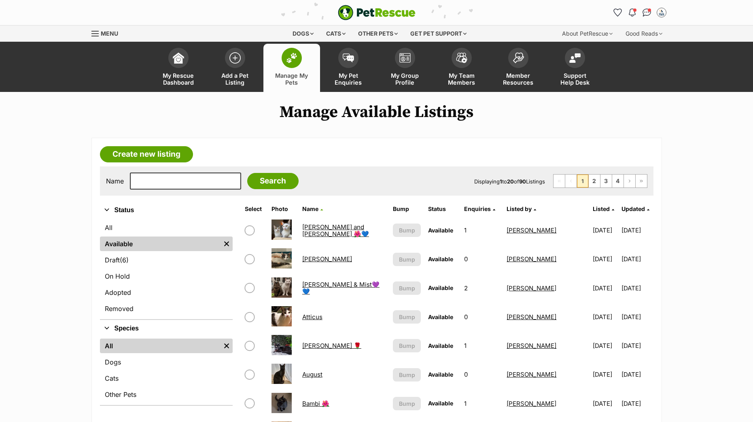 The width and height of the screenshot is (753, 422). I want to click on a: Manage My Pets, so click(292, 68).